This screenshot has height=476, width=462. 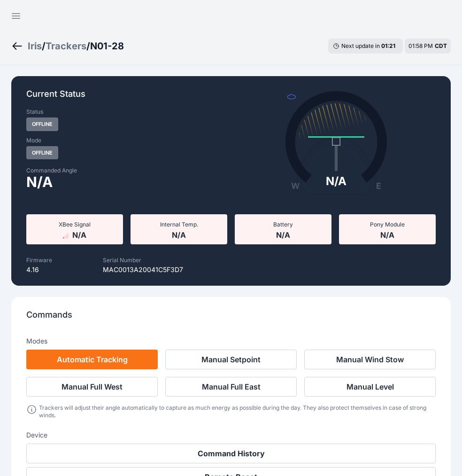 What do you see at coordinates (283, 224) in the screenshot?
I see `span: Battery` at bounding box center [283, 224].